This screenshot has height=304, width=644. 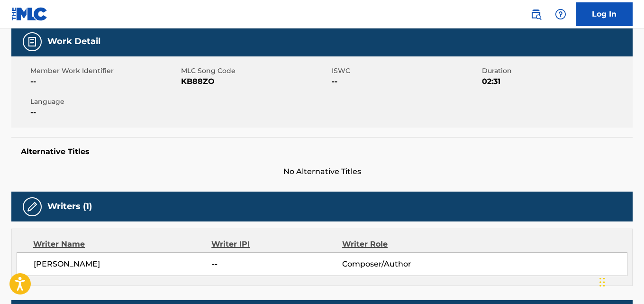 I want to click on img: help, so click(x=561, y=14).